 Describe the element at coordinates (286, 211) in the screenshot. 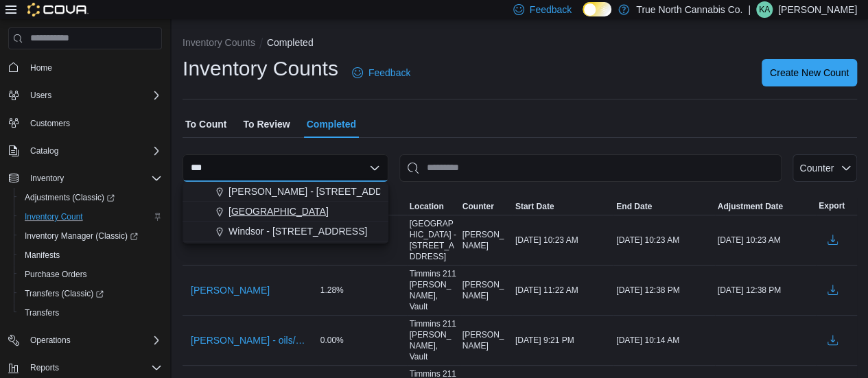

I see `div: Choose from the following options` at that location.